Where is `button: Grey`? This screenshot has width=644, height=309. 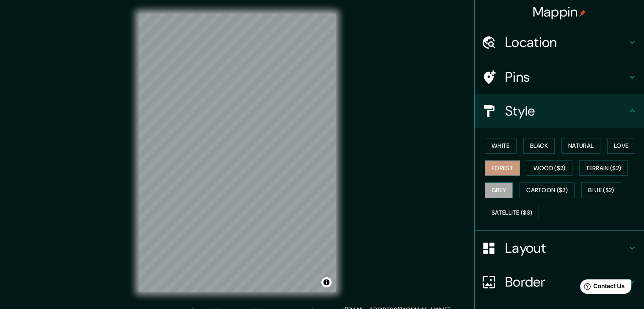 button: Grey is located at coordinates (499, 190).